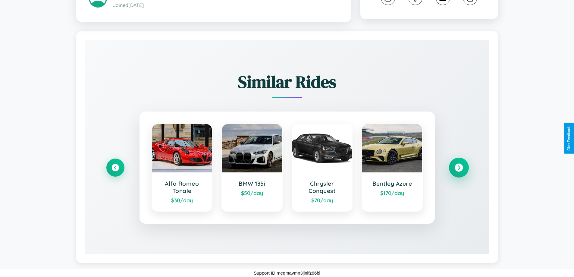  I want to click on h3: Chrysler Conquest, so click(322, 187).